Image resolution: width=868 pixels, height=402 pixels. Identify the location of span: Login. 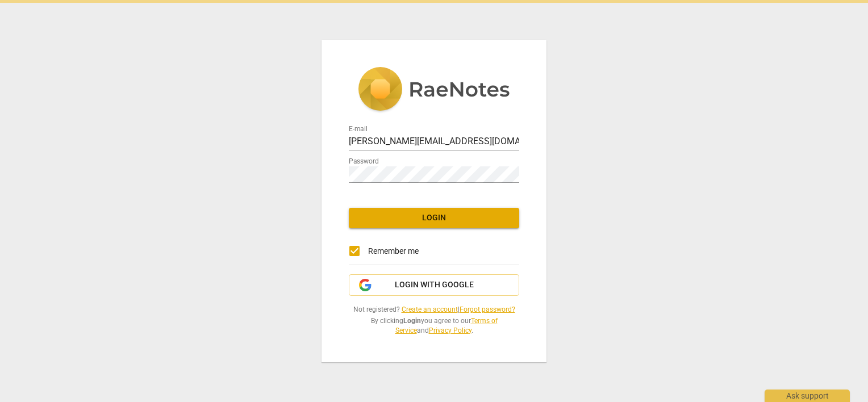
(434, 218).